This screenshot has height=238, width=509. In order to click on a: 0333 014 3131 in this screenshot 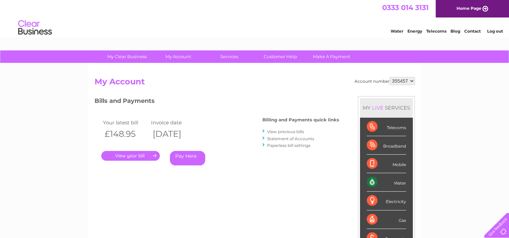, I will do `click(406, 7)`.